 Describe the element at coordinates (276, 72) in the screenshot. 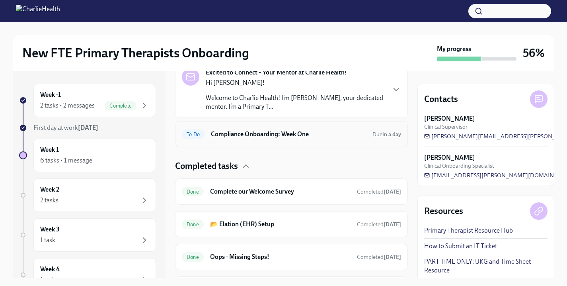

I see `strong: Excited to Connect – Your Mentor at Charlie Health!` at that location.